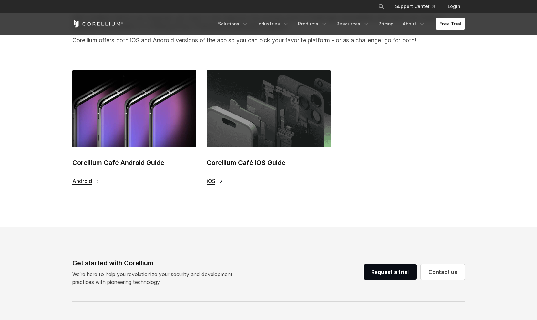 This screenshot has width=537, height=320. What do you see at coordinates (155, 263) in the screenshot?
I see `div: Get started with Corellium` at bounding box center [155, 263].